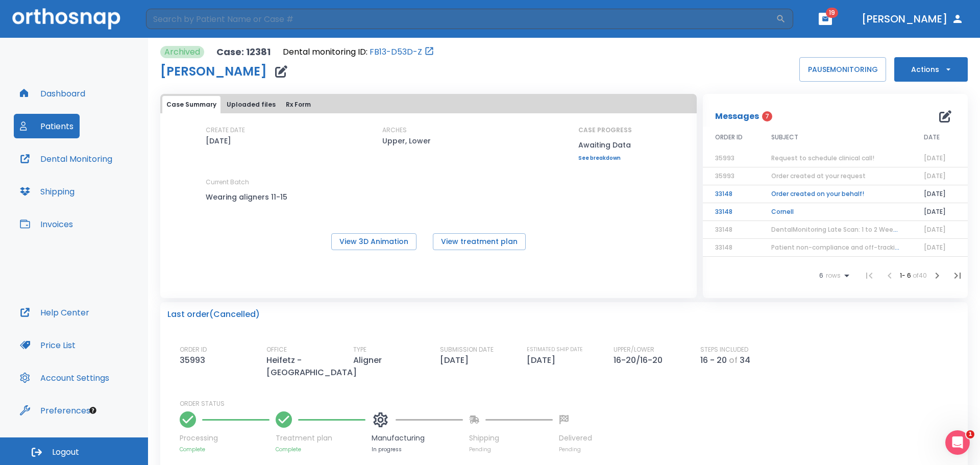 This screenshot has width=980, height=465. Describe the element at coordinates (277, 349) in the screenshot. I see `p: OFFICE` at that location.